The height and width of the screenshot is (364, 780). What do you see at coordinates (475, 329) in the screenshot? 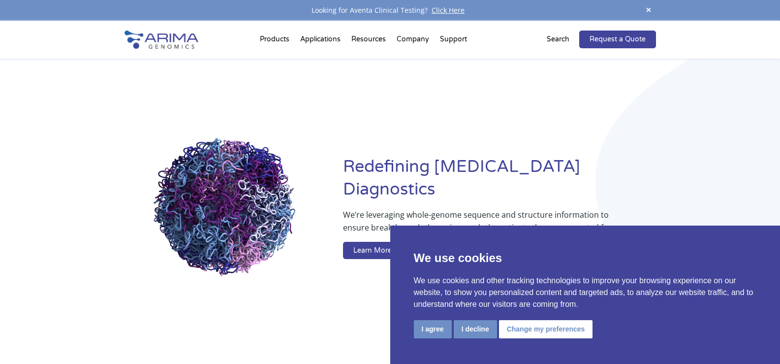
I see `button: I decline` at bounding box center [475, 329].